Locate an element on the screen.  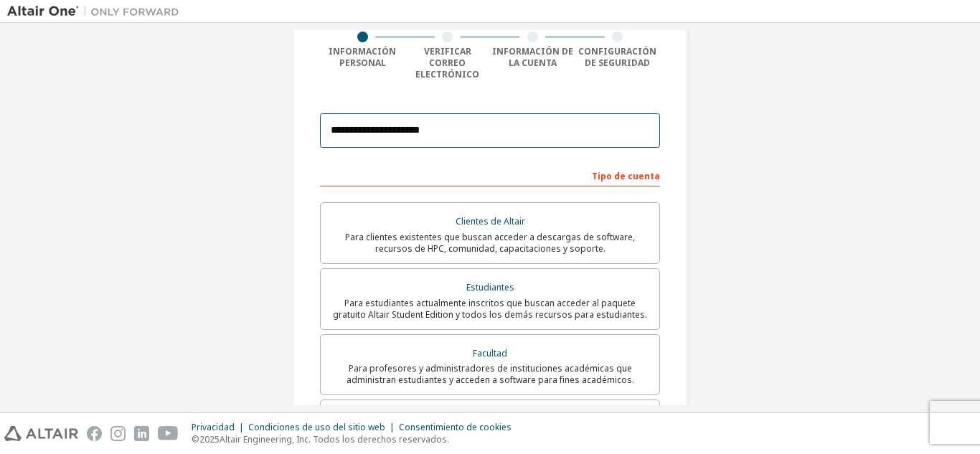
font: Configuración de seguridad is located at coordinates (617, 56).